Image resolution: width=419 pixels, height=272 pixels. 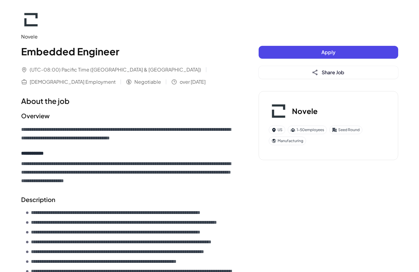 I want to click on h2: Overview, so click(x=128, y=116).